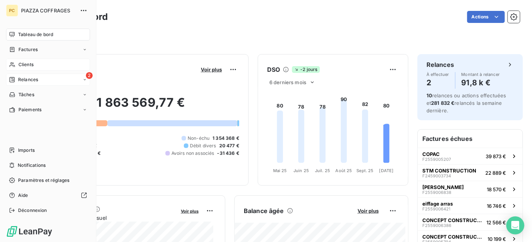  I want to click on h4: 2, so click(437, 83).